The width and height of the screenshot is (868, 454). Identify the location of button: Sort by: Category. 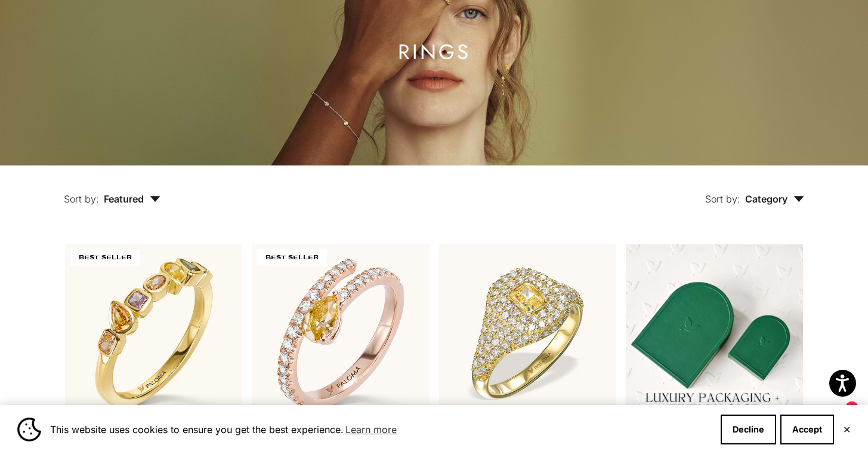
(755, 191).